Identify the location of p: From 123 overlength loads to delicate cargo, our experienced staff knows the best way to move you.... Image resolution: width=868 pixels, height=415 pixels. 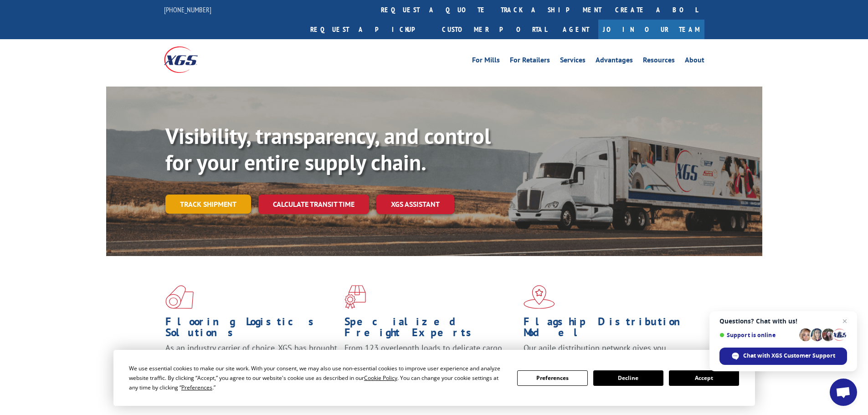
(431, 363).